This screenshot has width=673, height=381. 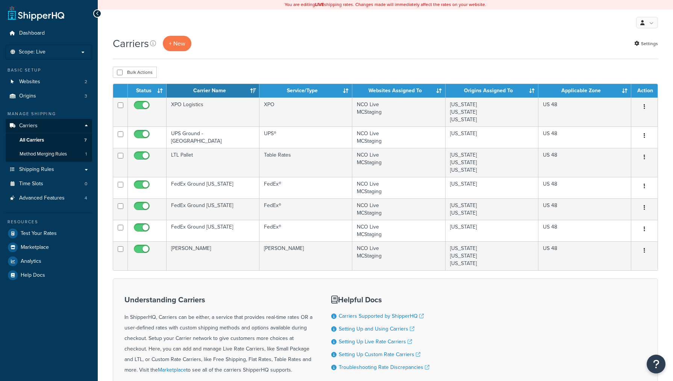 I want to click on h3: Understanding Carriers, so click(x=219, y=299).